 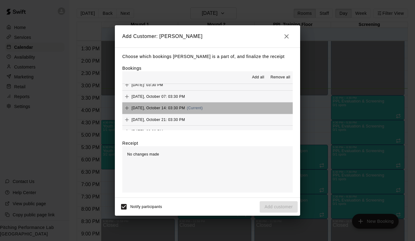 What do you see at coordinates (195, 108) in the screenshot?
I see `span: (Current)` at bounding box center [195, 108].